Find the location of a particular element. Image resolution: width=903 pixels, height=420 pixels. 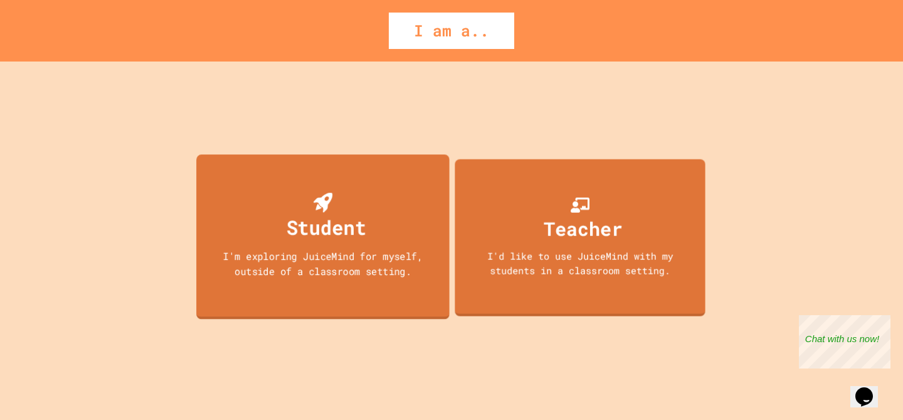

div: Student is located at coordinates (326, 226).